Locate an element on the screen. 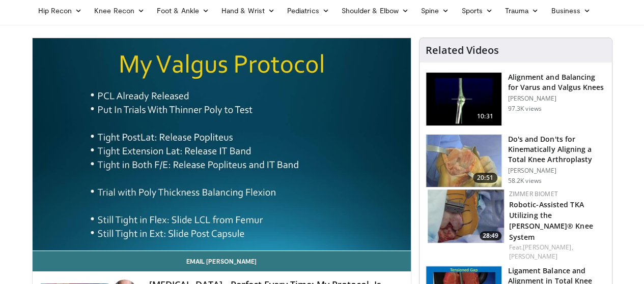  a: Pediatrics is located at coordinates (308, 11).